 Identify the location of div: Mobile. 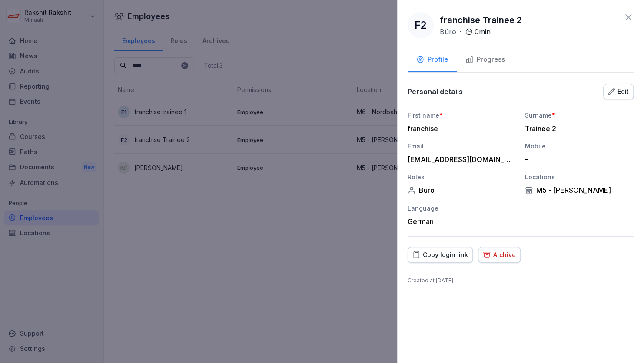
(580, 146).